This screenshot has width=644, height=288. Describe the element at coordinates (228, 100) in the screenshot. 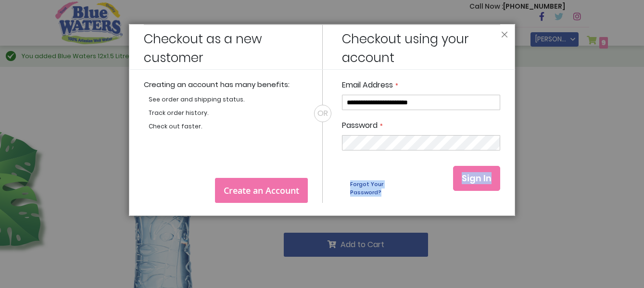

I see `li: See order and shipping status.` at that location.